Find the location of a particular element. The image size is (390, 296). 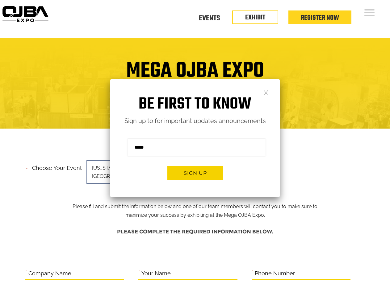

label: Phone Number is located at coordinates (275, 274).